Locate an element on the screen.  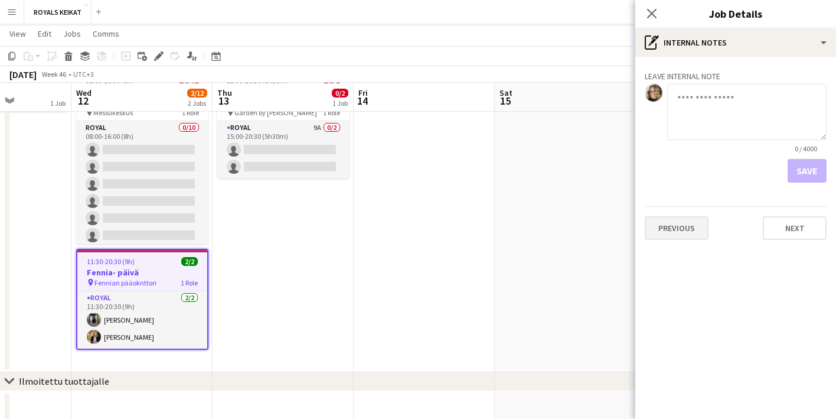
span: View is located at coordinates (18, 34).